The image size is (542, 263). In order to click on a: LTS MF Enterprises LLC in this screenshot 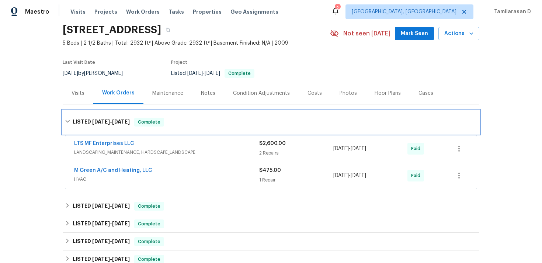, I will do `click(104, 143)`.